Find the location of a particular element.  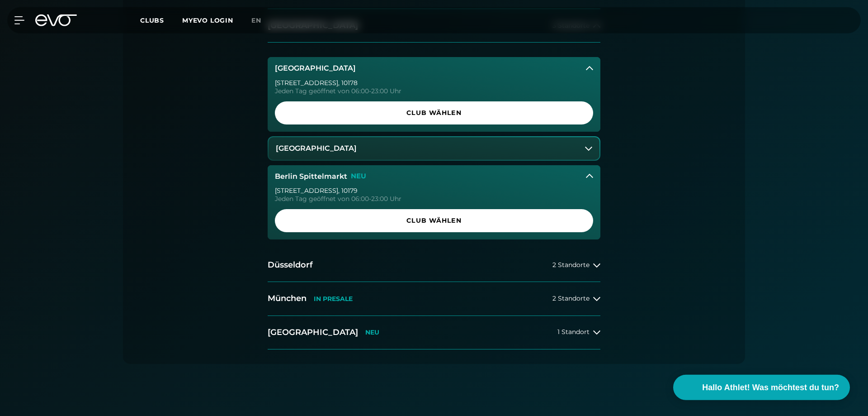

button: Hallo Athlet! Was möchtest du tun? is located at coordinates (761, 387).